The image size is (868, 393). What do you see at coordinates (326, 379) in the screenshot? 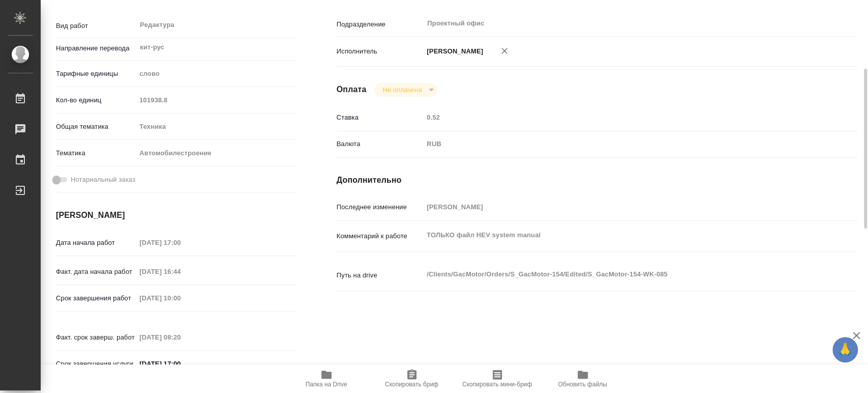
I see `button: Папка на Drive` at bounding box center [326, 379].